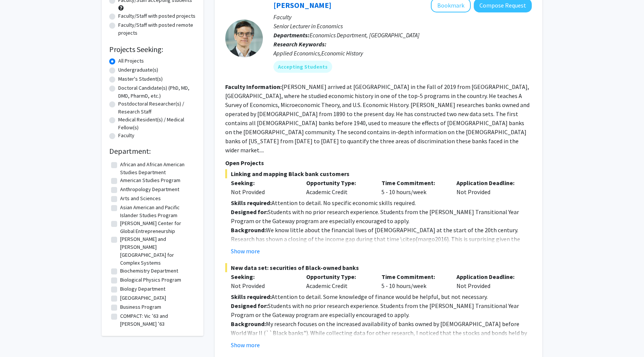  What do you see at coordinates (149, 271) in the screenshot?
I see `label: Biochemistry Department` at bounding box center [149, 271].